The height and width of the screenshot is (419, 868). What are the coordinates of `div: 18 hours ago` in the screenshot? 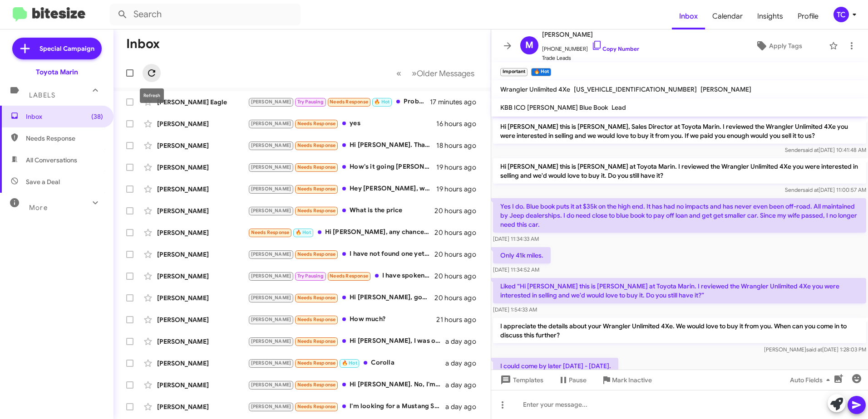 It's located at (460, 146).